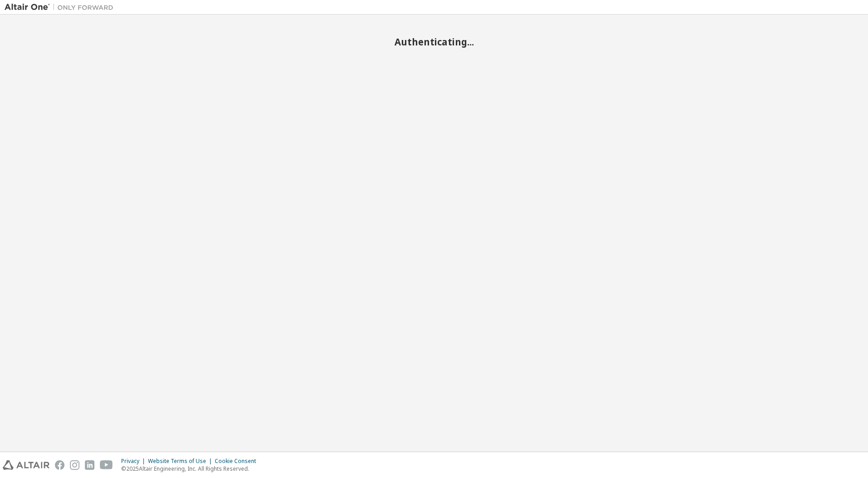 The height and width of the screenshot is (478, 868). I want to click on p: © 2025 Altair Engineering, Inc. All Rights Reserved., so click(191, 468).